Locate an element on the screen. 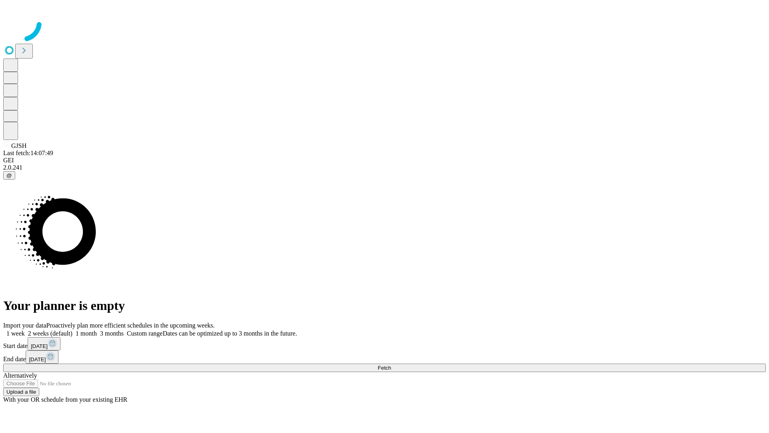 Image resolution: width=769 pixels, height=433 pixels. span: Import your data is located at coordinates (25, 325).